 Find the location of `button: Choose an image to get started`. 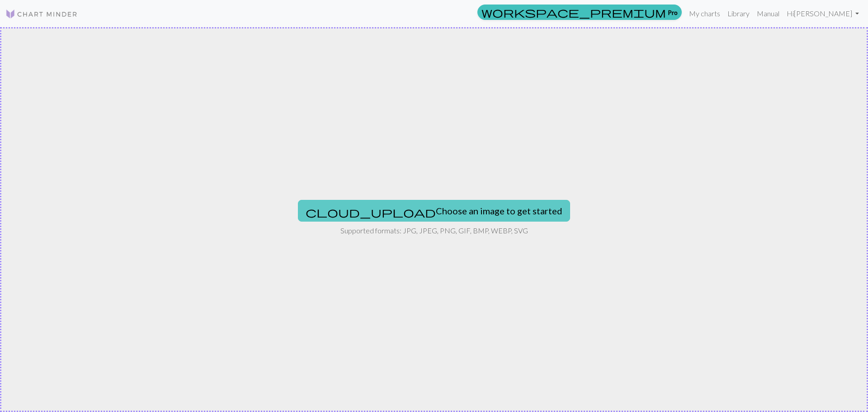

button: Choose an image to get started is located at coordinates (434, 211).